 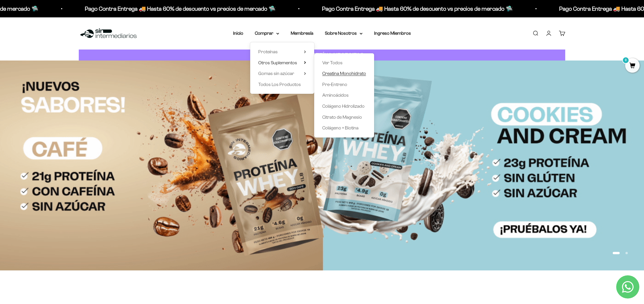 What do you see at coordinates (302, 33) in the screenshot?
I see `a: Membresía` at bounding box center [302, 33].